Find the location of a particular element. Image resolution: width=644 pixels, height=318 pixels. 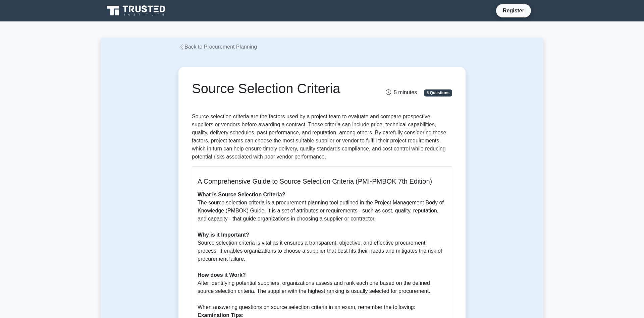

b: Why is it Important? is located at coordinates (223, 235).